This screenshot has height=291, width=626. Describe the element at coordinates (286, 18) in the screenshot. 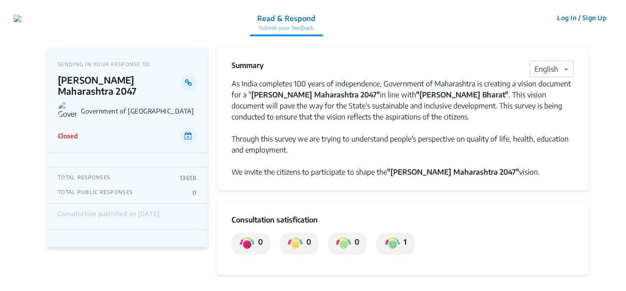

I see `p: Read & Respond` at that location.